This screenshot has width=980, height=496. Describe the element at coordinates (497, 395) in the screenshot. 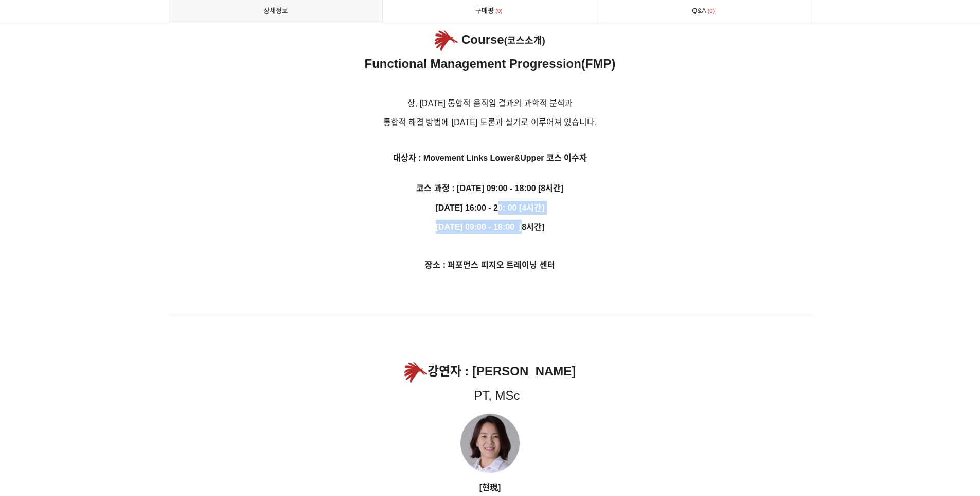

I see `span: PT, MSc` at that location.